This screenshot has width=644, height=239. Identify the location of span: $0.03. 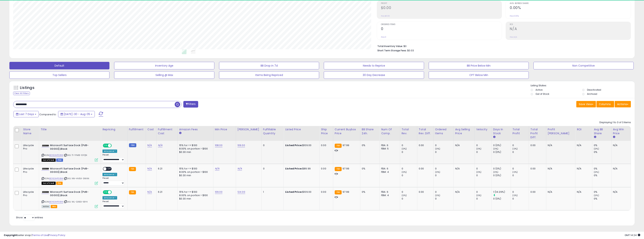
(410, 51).